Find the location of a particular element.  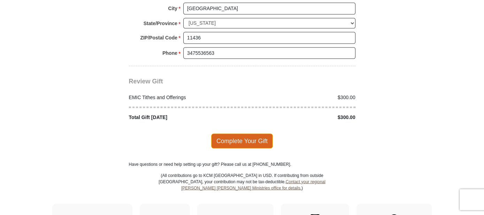

span: Review Gift is located at coordinates (146, 81).